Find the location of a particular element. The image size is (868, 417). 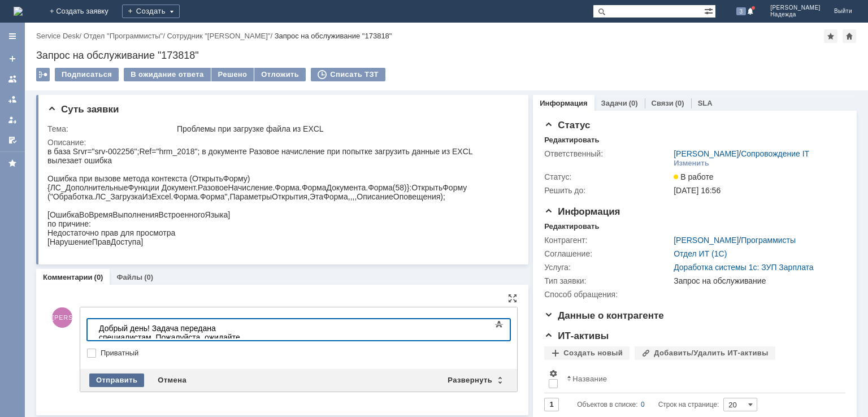

span: Показать панель инструментов is located at coordinates (499, 324).